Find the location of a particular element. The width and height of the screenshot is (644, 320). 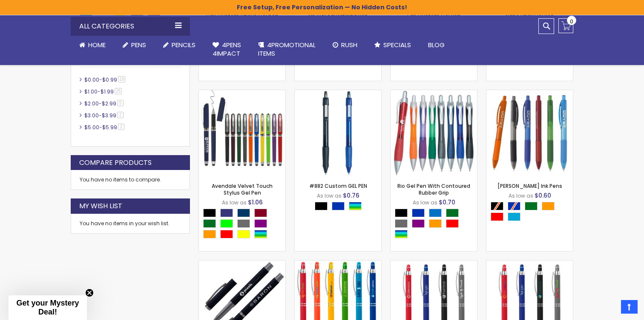

div: Navy Blue is located at coordinates (244, 213).